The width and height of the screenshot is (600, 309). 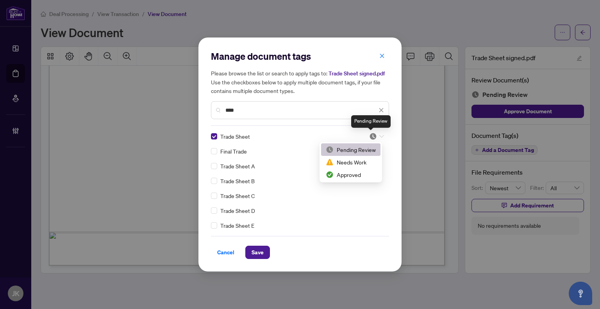 I want to click on span: Trade Sheet, so click(x=235, y=136).